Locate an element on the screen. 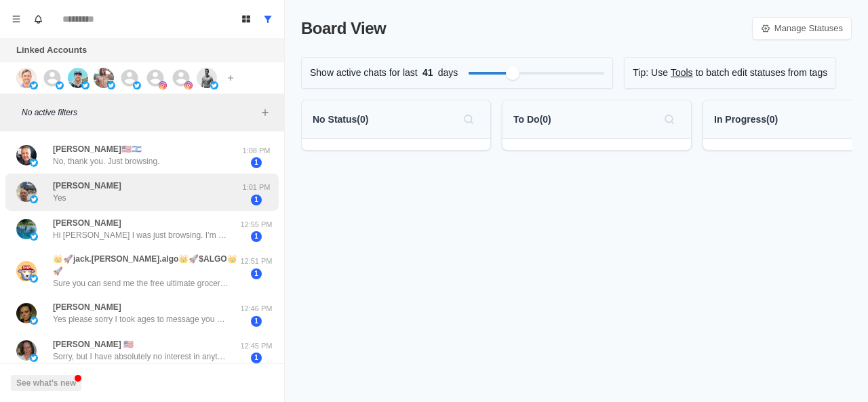  button: See what's new is located at coordinates (46, 383).